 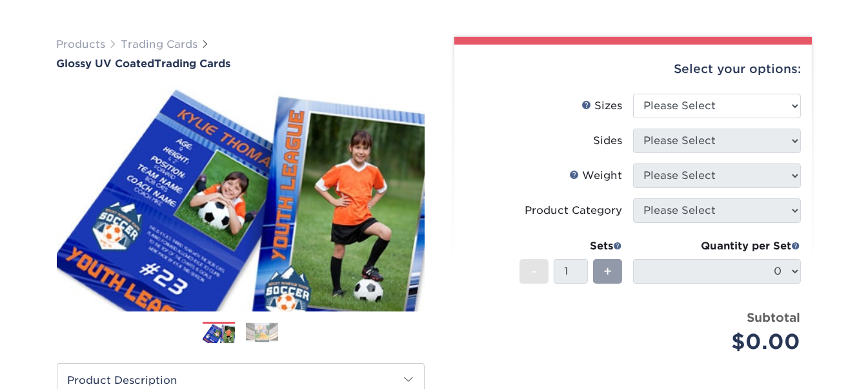 What do you see at coordinates (574, 211) in the screenshot?
I see `div: Product Category` at bounding box center [574, 211].